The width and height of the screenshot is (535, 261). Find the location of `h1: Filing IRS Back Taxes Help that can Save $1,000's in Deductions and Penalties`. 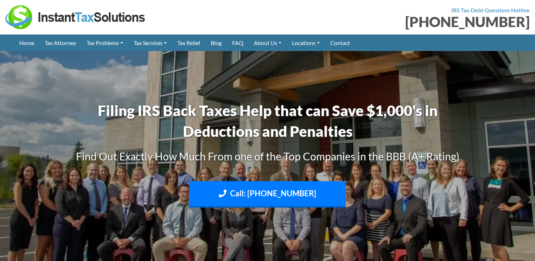

h1: Filing IRS Back Taxes Help that can Save $1,000's in Deductions and Penalties is located at coordinates (268, 121).